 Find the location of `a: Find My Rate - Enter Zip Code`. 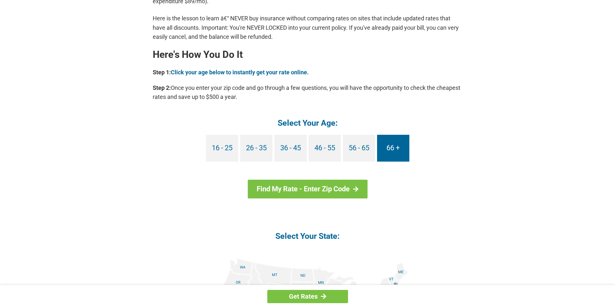

a: Find My Rate - Enter Zip Code is located at coordinates (308, 189).